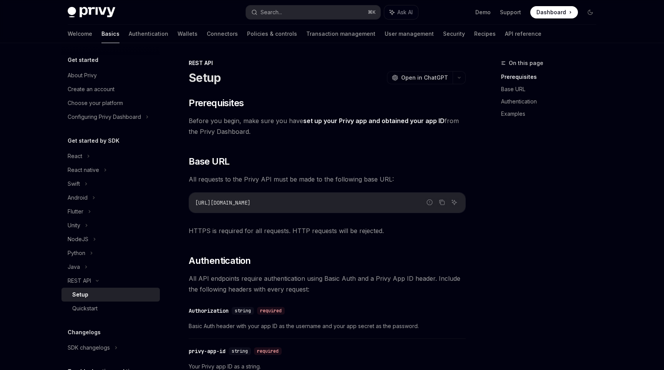 The image size is (664, 370). I want to click on span: Ask AI, so click(405, 12).